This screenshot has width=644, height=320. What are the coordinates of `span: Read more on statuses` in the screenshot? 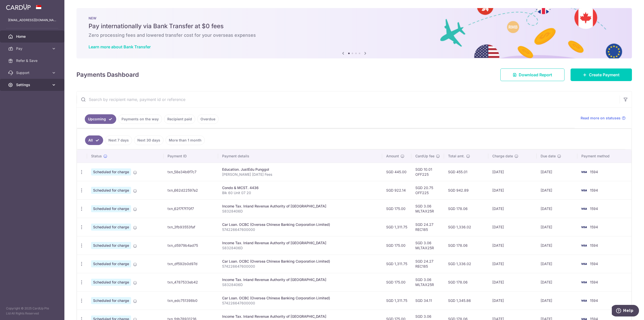 It's located at (600, 118).